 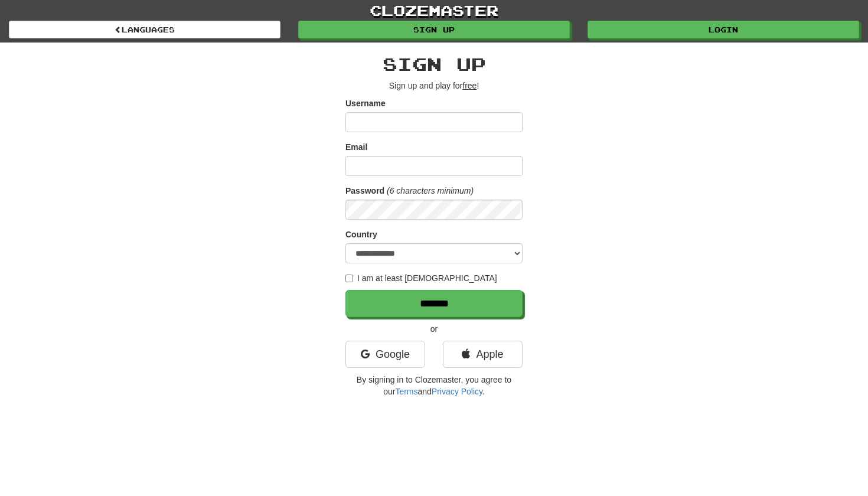 I want to click on a: Google, so click(x=385, y=354).